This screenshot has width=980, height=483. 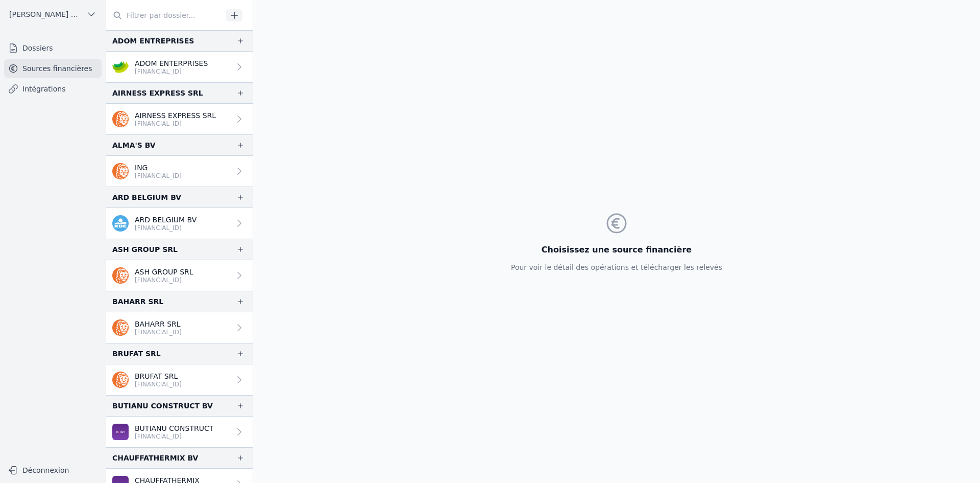 I want to click on div: BAHARR SRL, so click(x=138, y=301).